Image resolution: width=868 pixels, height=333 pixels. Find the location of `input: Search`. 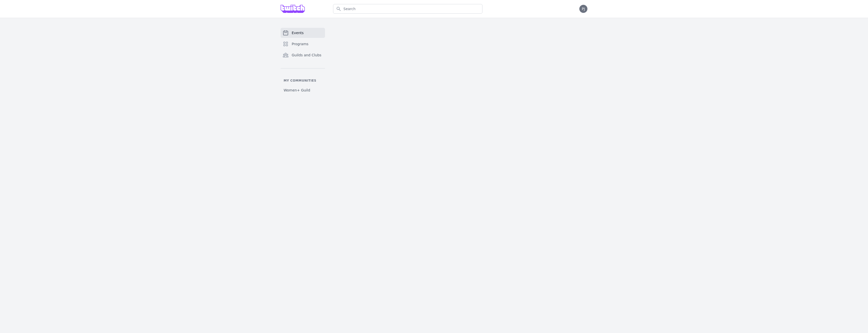

input: Search is located at coordinates (408, 9).